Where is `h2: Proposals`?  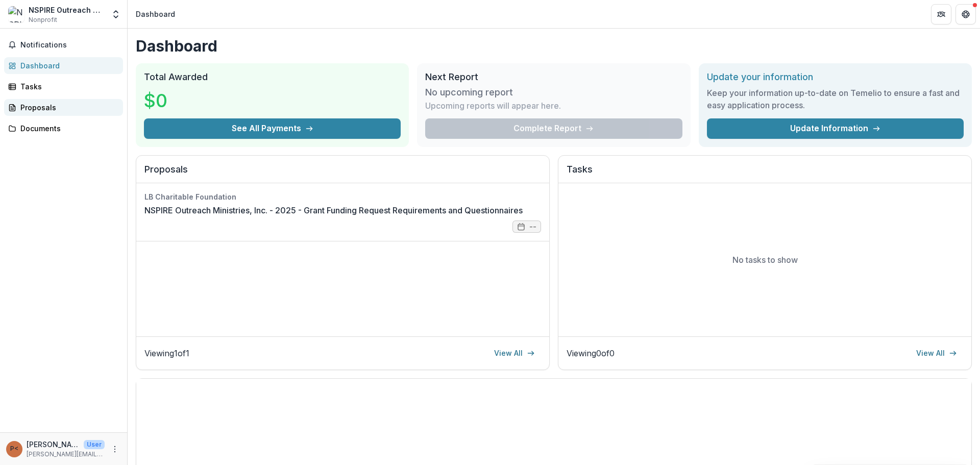 h2: Proposals is located at coordinates (342, 173).